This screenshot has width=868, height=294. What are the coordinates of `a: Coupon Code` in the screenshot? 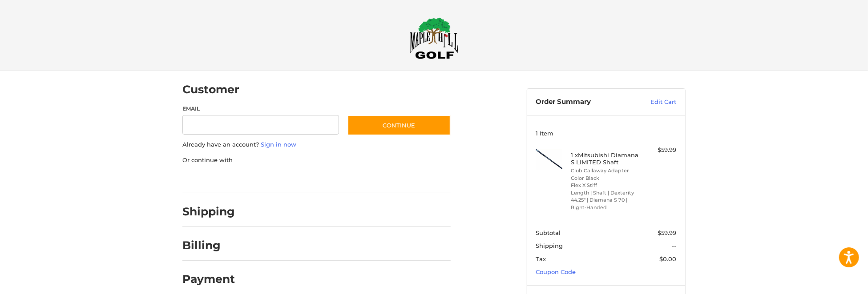 It's located at (556, 272).